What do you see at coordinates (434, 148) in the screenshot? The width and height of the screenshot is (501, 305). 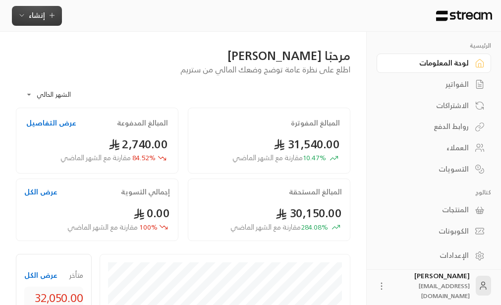 I see `a: العملاء` at bounding box center [434, 148].